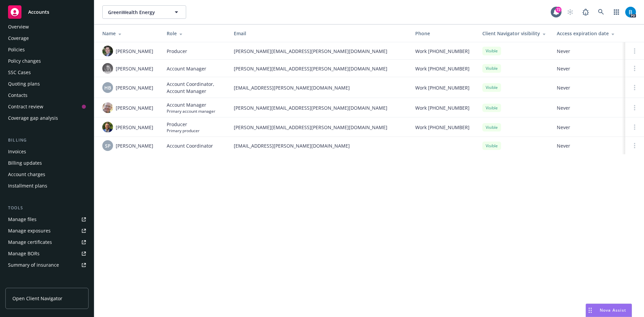 The width and height of the screenshot is (644, 317). I want to click on a: Billing updates, so click(47, 163).